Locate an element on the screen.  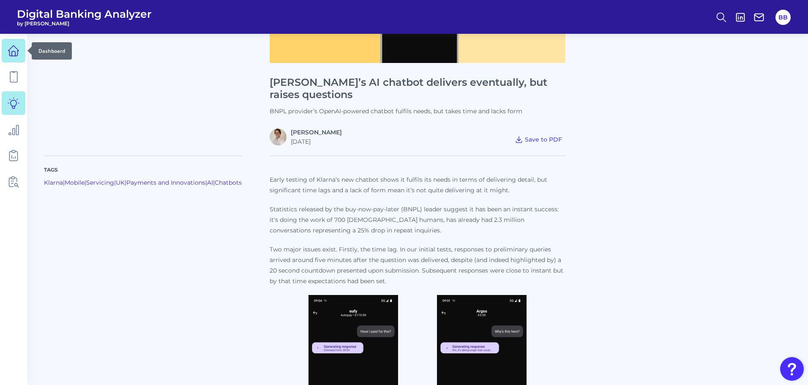
button: BB is located at coordinates (783, 17).